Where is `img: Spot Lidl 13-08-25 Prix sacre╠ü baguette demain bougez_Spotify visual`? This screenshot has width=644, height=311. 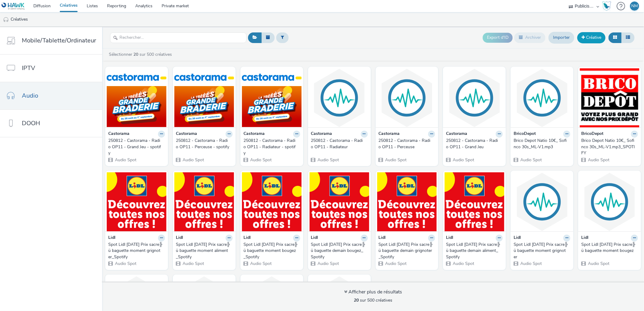
img: Spot Lidl 13-08-25 Prix sacre╠ü baguette demain bougez_Spotify visual is located at coordinates (339, 202).